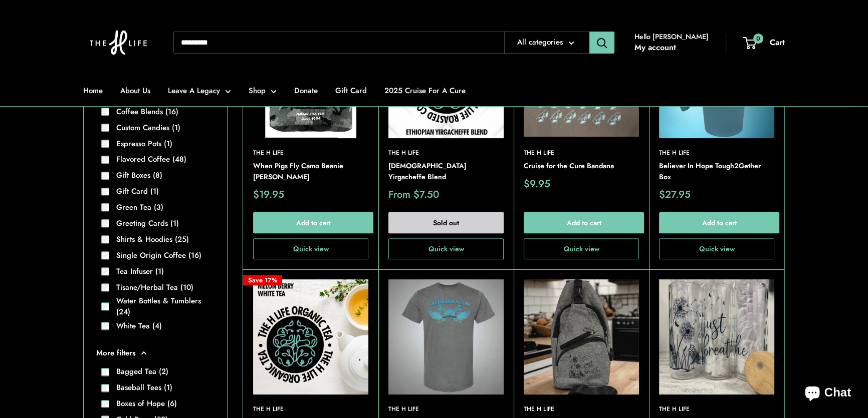 The height and width of the screenshot is (418, 868). Describe the element at coordinates (675, 195) in the screenshot. I see `span: $27.95` at that location.